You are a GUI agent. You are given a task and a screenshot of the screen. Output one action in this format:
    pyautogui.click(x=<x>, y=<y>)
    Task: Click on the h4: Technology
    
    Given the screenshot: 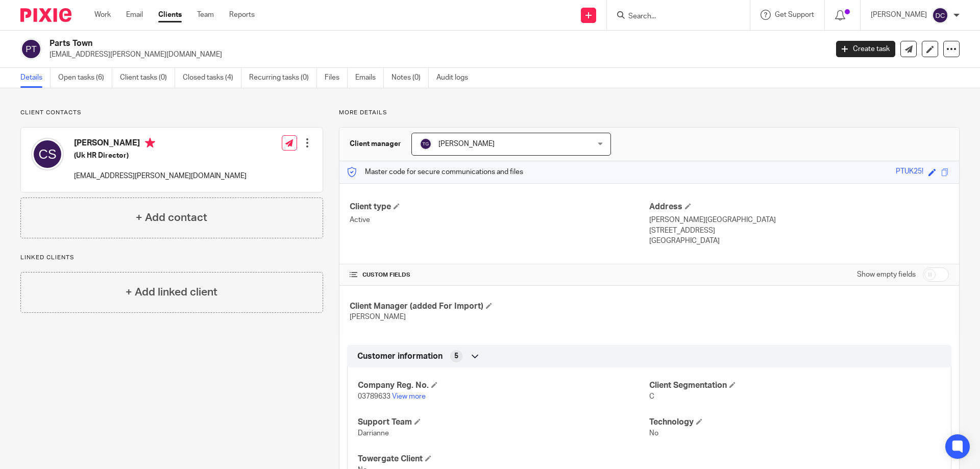 What is the action you would take?
    pyautogui.click(x=795, y=422)
    